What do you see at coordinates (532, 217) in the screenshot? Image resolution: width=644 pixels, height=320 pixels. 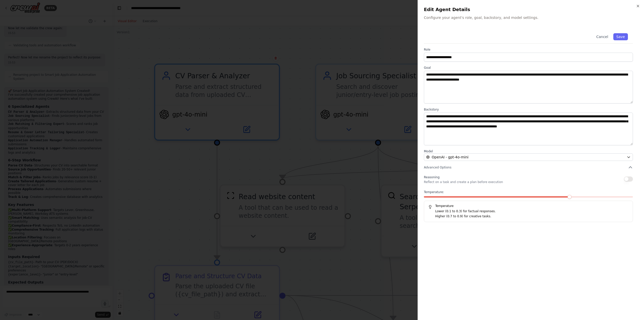 I see `p: Higher (0.7 to 0.9) for creative tasks.` at bounding box center [532, 217].